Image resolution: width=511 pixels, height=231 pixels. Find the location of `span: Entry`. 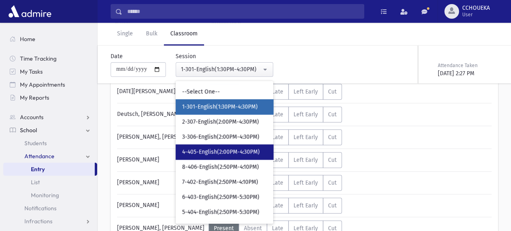

span: Entry is located at coordinates (38, 169).